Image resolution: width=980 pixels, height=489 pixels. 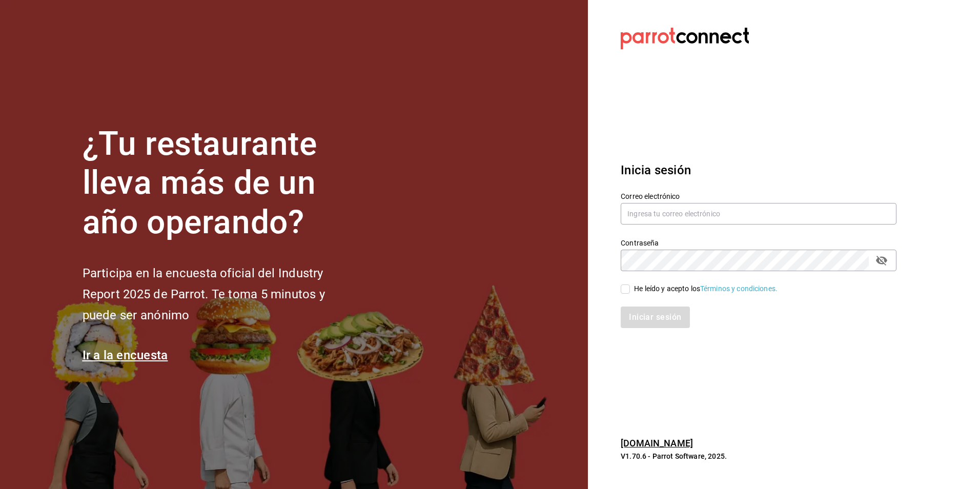 I want to click on a: Ir a la encuesta, so click(x=125, y=355).